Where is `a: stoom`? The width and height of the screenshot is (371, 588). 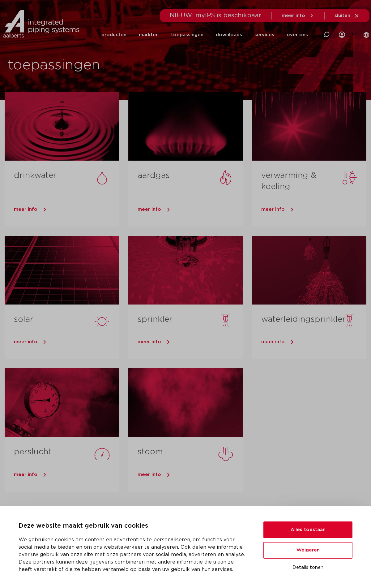
a: stoom is located at coordinates (150, 452).